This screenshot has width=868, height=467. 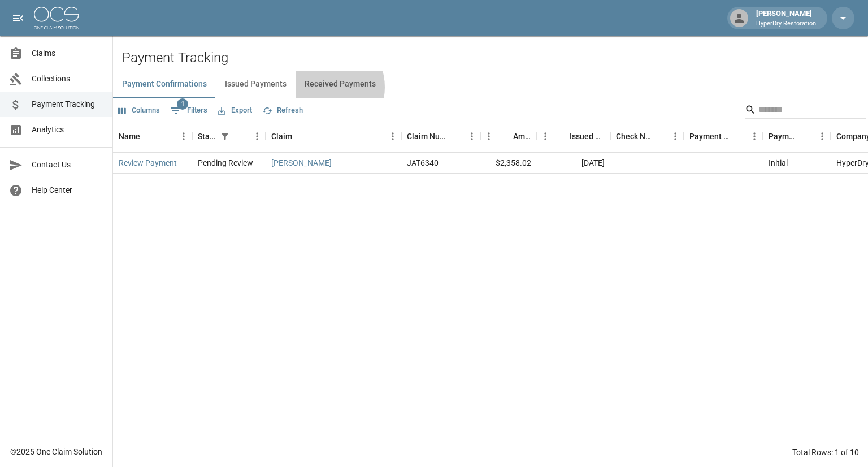 What do you see at coordinates (164, 84) in the screenshot?
I see `button: Payment Confirmations` at bounding box center [164, 84].